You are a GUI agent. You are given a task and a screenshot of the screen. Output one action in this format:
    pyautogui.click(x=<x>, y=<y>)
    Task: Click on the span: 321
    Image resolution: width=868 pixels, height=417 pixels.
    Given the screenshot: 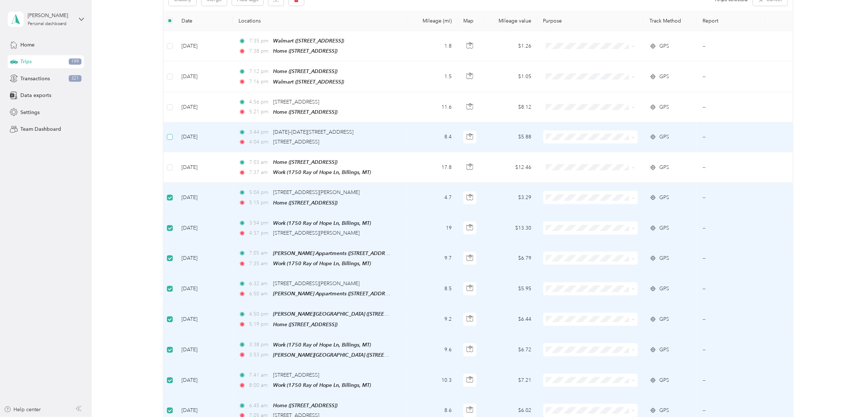 What is the action you would take?
    pyautogui.click(x=75, y=78)
    